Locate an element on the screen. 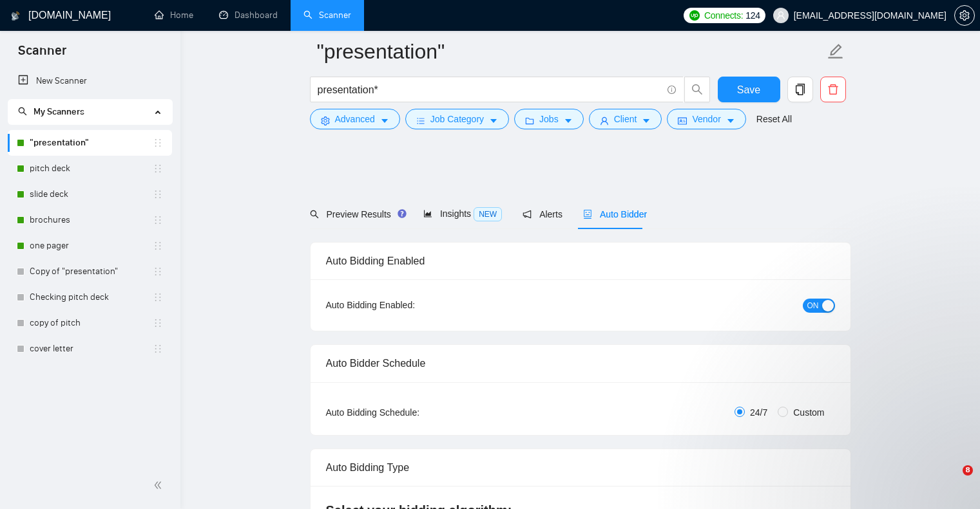 The height and width of the screenshot is (509, 980). span: Preview Results is located at coordinates (356, 214).